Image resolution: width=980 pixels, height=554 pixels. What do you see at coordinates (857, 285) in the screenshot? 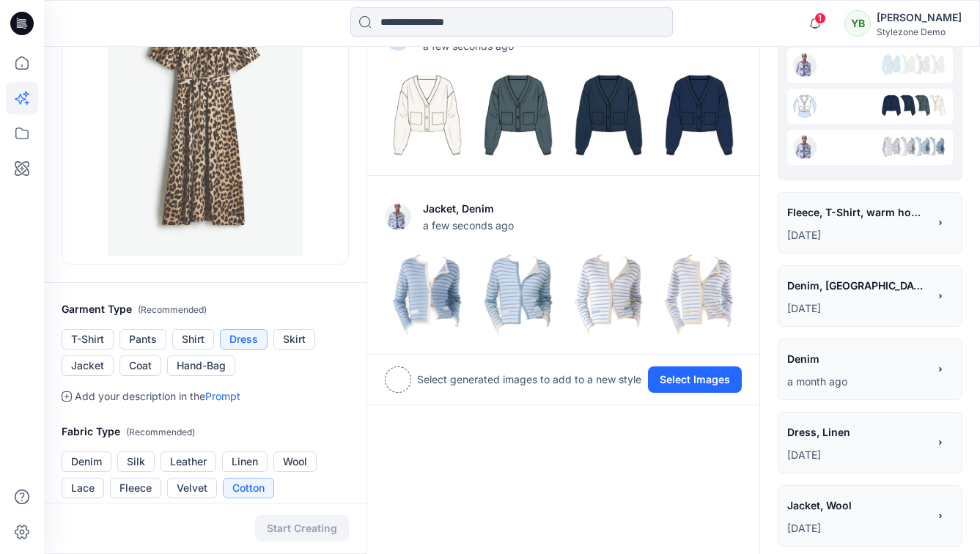
I see `span: Denim, bermudas with similar material` at bounding box center [857, 285].